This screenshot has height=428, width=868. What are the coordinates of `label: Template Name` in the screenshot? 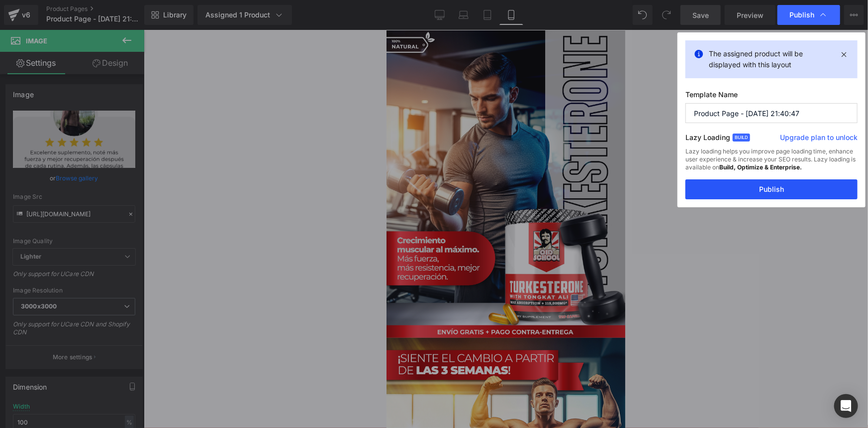 It's located at (771, 97).